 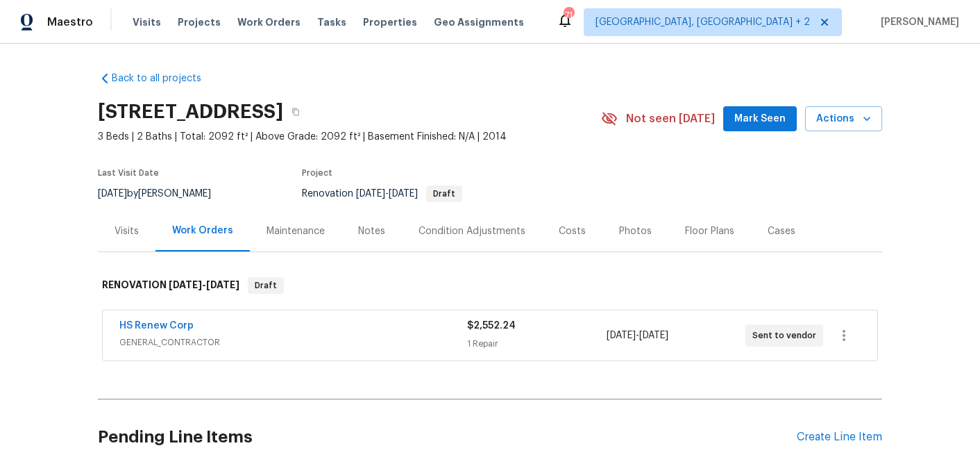 I want to click on span: Mark Seen, so click(x=760, y=118).